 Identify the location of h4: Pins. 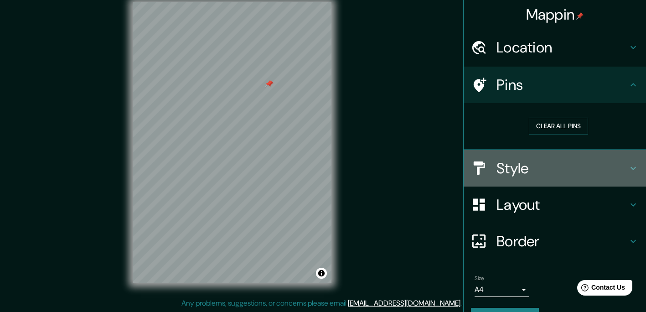
(562, 85).